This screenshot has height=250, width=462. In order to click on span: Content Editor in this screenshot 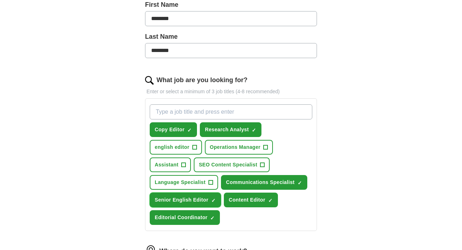, I will do `click(247, 200)`.